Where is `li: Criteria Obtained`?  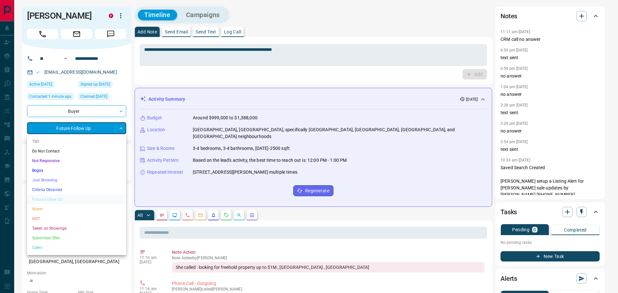
li: Criteria Obtained is located at coordinates (77, 190).